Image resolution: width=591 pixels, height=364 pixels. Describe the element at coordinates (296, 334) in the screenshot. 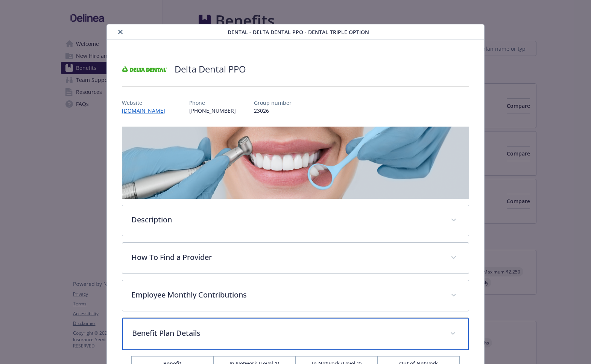

I see `div: Benefit Plan Details` at that location.